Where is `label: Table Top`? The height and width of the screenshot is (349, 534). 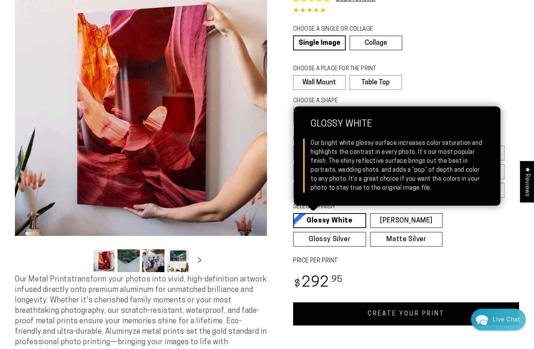
label: Table Top is located at coordinates (376, 82).